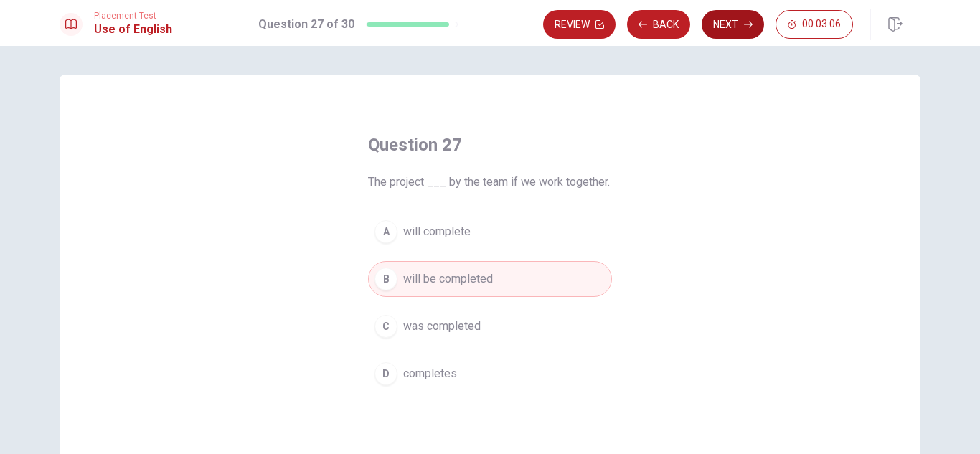  Describe the element at coordinates (448, 279) in the screenshot. I see `span: will be completed` at that location.